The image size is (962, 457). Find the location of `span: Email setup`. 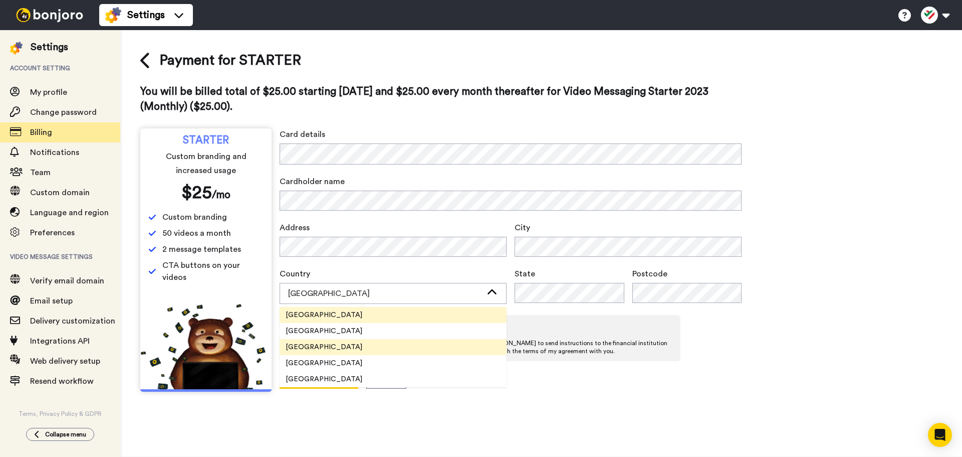

span: Email setup is located at coordinates (51, 301).